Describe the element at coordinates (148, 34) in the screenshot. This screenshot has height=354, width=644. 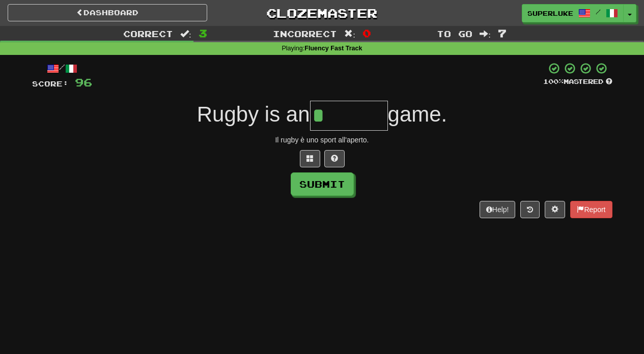
I see `span: Correct` at that location.